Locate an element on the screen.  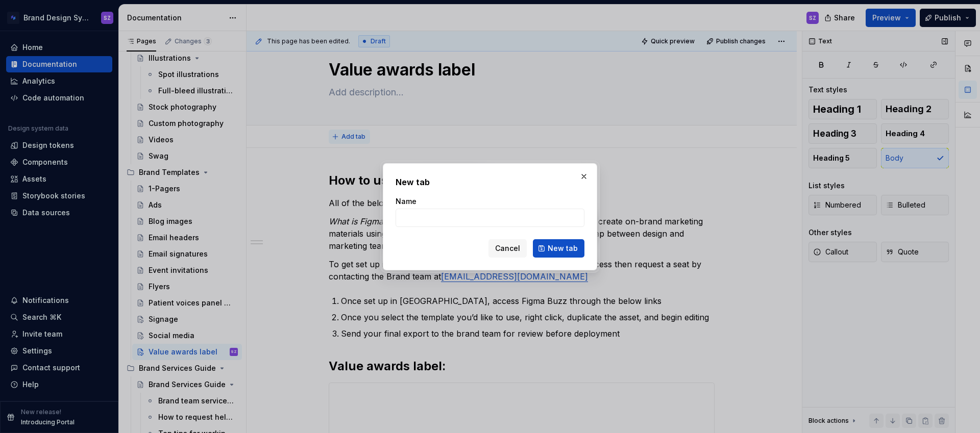
h2: New tab is located at coordinates (490, 182).